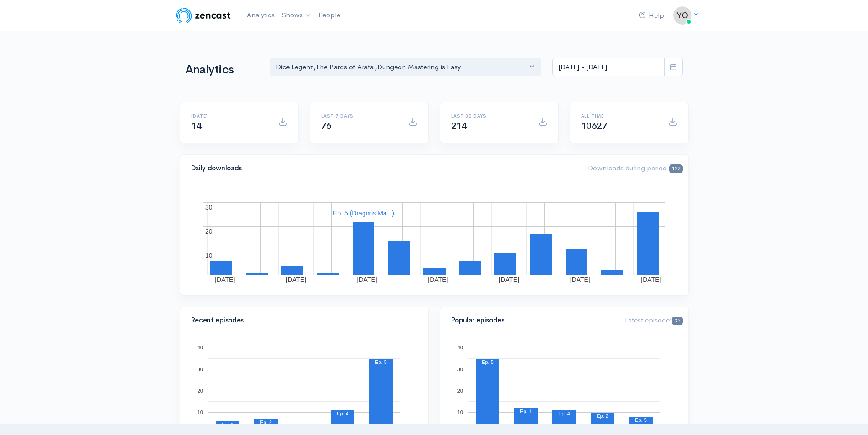 The image size is (868, 435). What do you see at coordinates (651, 15) in the screenshot?
I see `a: Help` at bounding box center [651, 15].